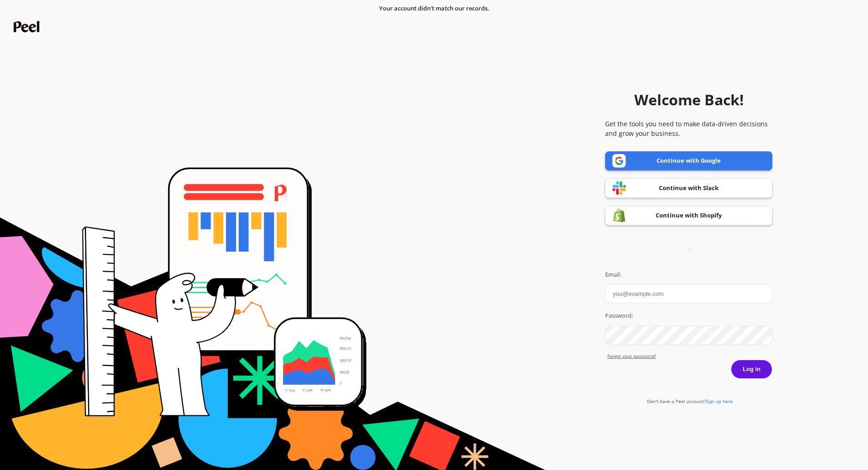 The image size is (868, 470). What do you see at coordinates (619, 215) in the screenshot?
I see `img: Shopify logo` at bounding box center [619, 215].